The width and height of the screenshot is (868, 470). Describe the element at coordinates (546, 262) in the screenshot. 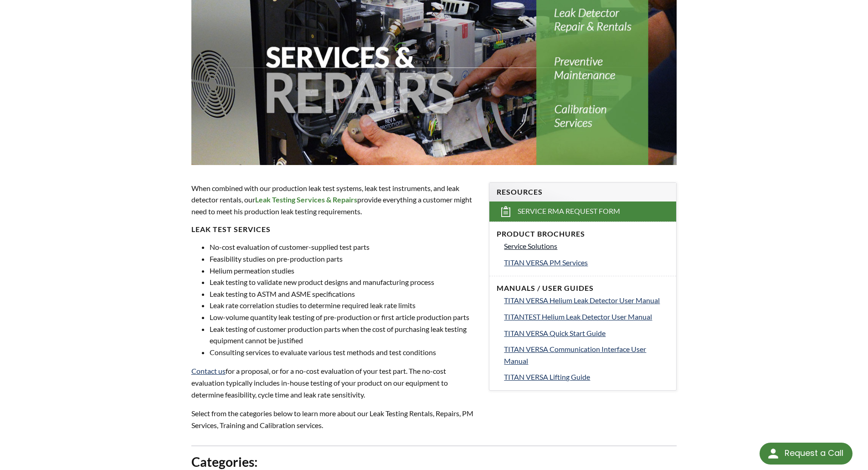

I see `span: TITAN VERSA PM Services` at that location.